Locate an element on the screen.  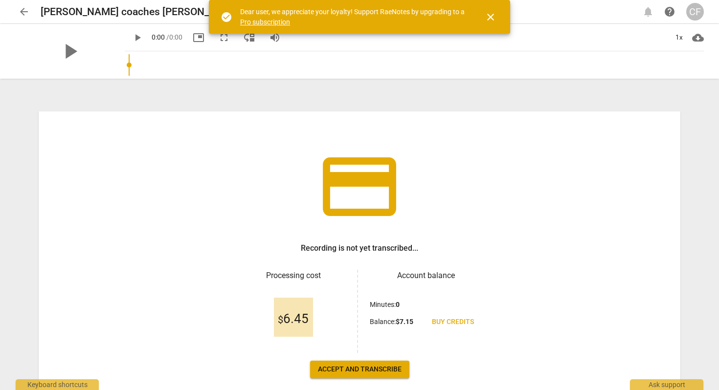
div: Ask support is located at coordinates (666, 385).